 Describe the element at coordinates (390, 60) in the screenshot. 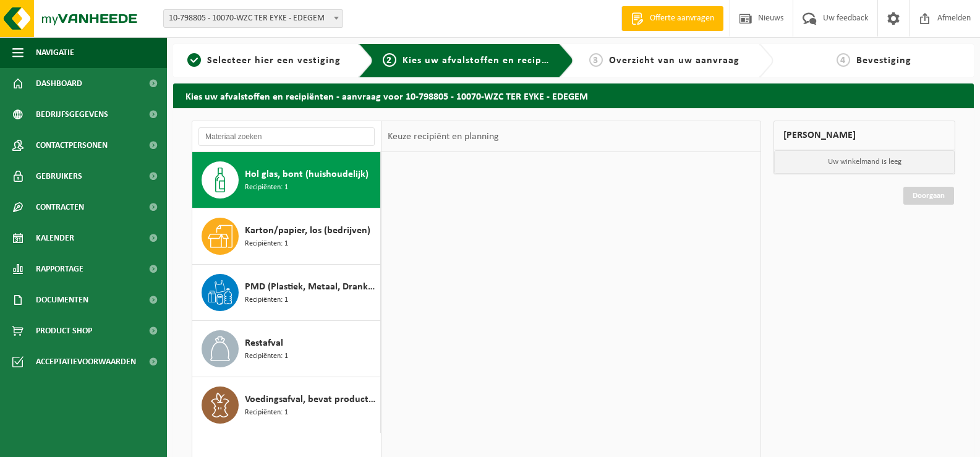

I see `span: 2` at that location.